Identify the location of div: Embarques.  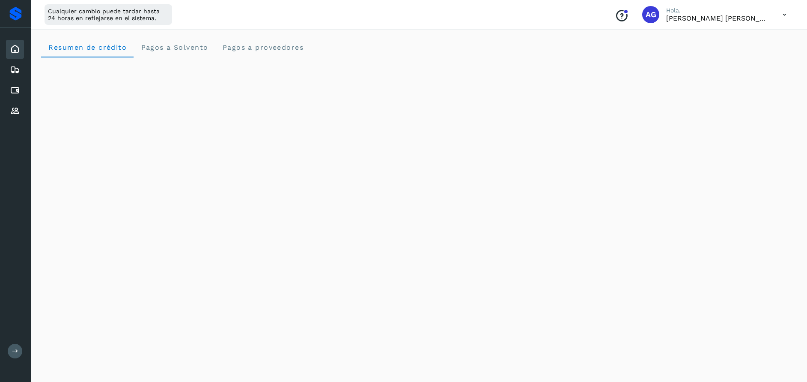
(15, 70).